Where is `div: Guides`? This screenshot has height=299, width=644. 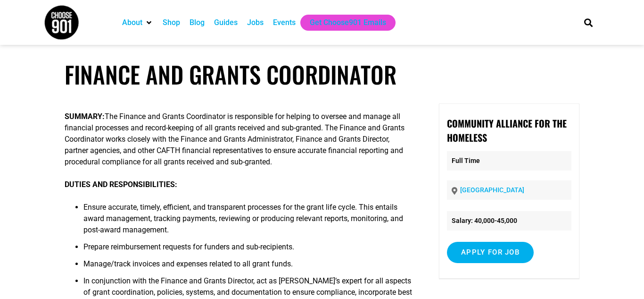 div: Guides is located at coordinates (226, 22).